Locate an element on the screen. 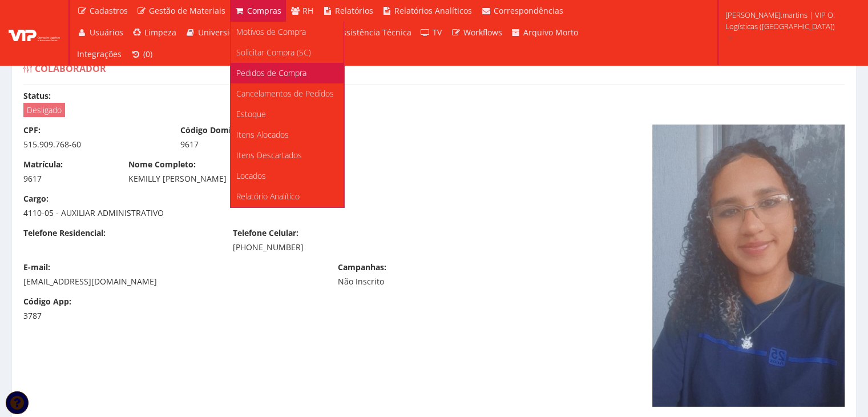 Image resolution: width=868 pixels, height=417 pixels. span: (0) is located at coordinates (148, 53).